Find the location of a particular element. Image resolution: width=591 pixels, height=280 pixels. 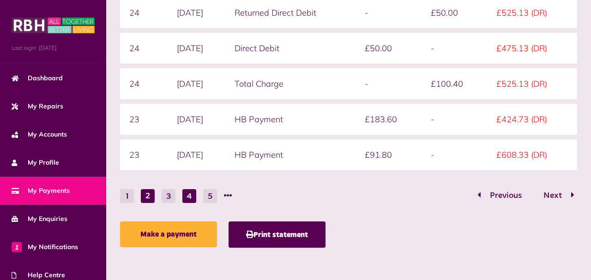

span: Previous is located at coordinates (506, 196).